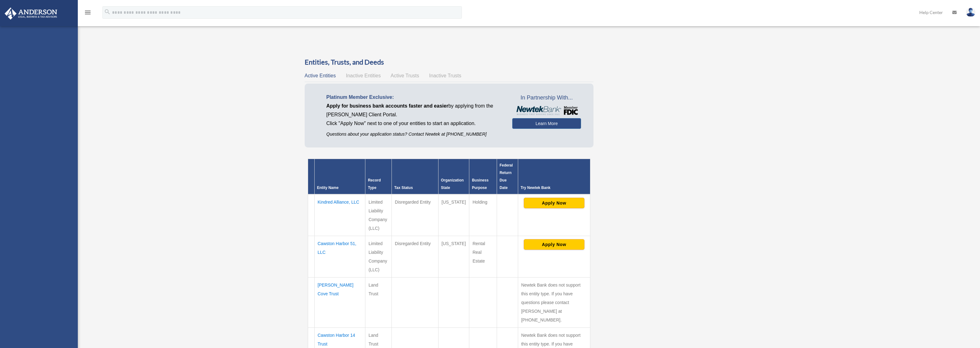  I want to click on span: Active Trusts, so click(405, 76).